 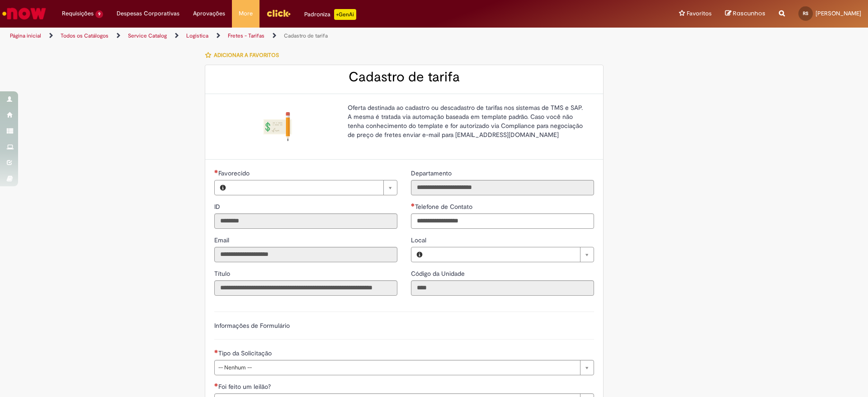 I want to click on img: click_logo_yellow_360x200.png, so click(x=279, y=13).